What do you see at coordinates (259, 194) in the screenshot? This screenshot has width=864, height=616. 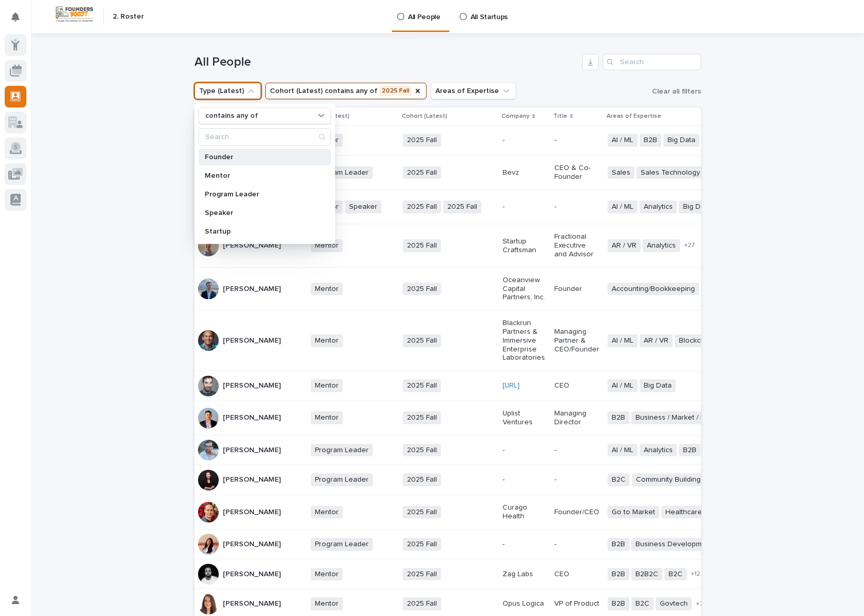 I see `p: Program Leader` at bounding box center [259, 194].